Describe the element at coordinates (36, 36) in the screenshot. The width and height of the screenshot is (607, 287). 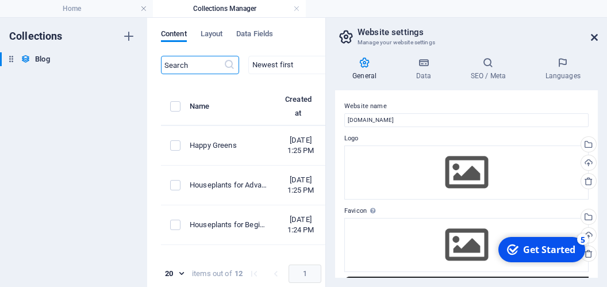
I see `h6: Collections` at that location.